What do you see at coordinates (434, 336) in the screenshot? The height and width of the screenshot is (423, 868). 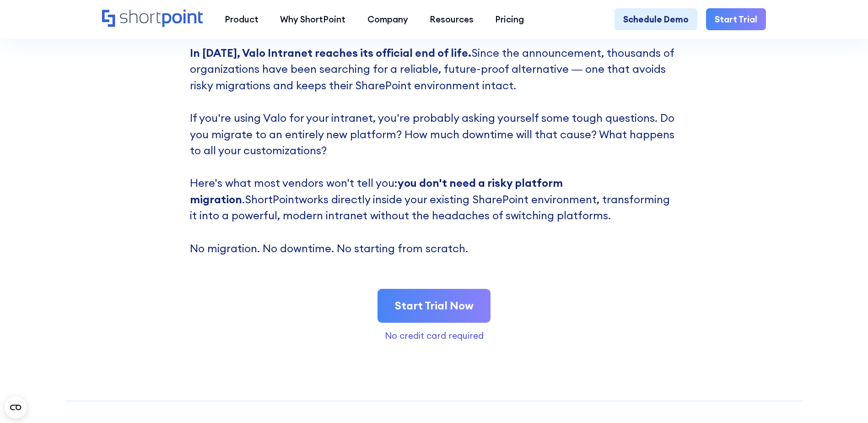 I see `div: No credit card required` at bounding box center [434, 336].